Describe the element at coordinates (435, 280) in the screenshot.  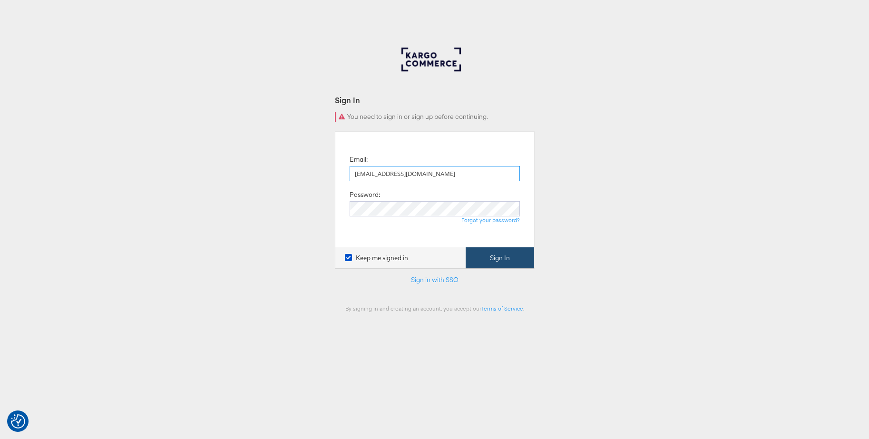
I see `a: Sign in with SSO` at that location.